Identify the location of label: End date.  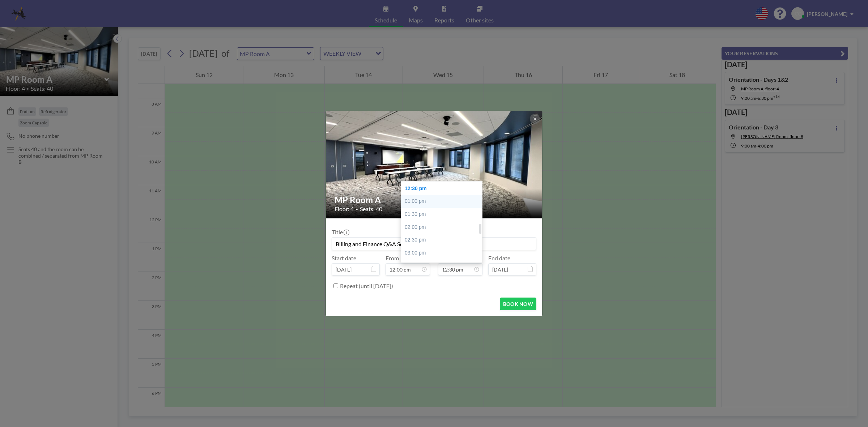
(499, 258).